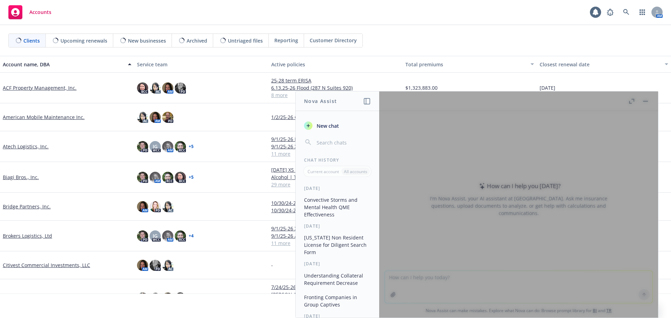 The image size is (671, 318). What do you see at coordinates (604, 64) in the screenshot?
I see `button: Closest renewal date` at bounding box center [604, 64].